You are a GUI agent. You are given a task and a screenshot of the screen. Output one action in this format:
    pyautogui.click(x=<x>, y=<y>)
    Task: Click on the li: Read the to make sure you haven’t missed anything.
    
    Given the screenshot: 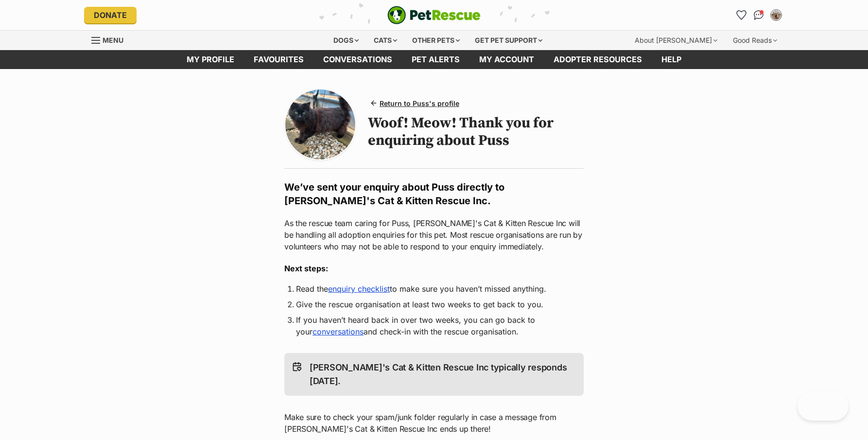 What is the action you would take?
    pyautogui.click(x=434, y=289)
    